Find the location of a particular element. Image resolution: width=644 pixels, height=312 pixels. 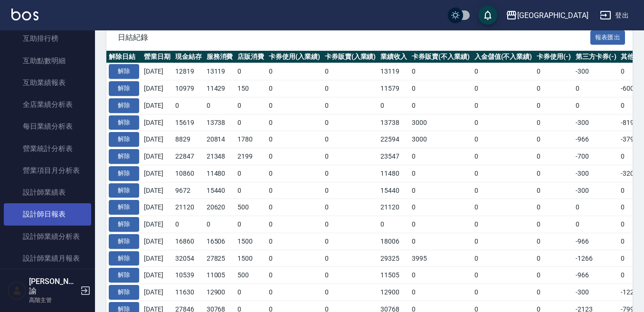

button: 解除 is located at coordinates (124, 173).